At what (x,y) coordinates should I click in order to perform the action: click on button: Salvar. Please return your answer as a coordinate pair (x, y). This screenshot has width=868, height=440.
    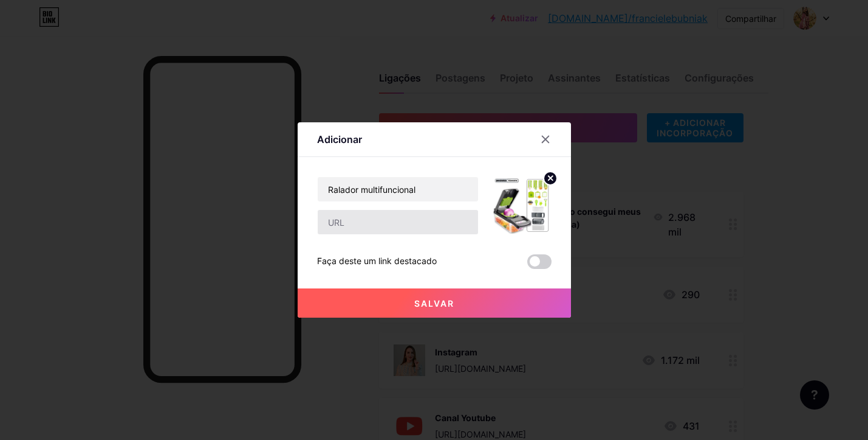
    Looking at the image, I should click on (434, 302).